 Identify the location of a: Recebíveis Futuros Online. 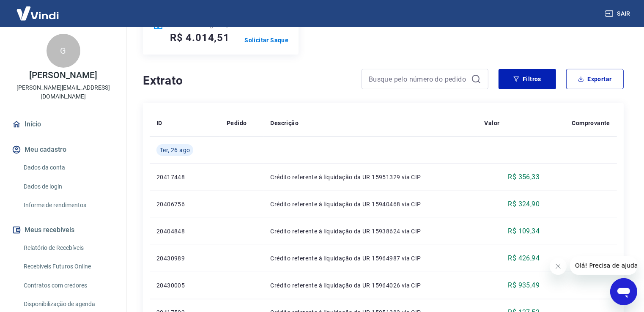
(68, 266).